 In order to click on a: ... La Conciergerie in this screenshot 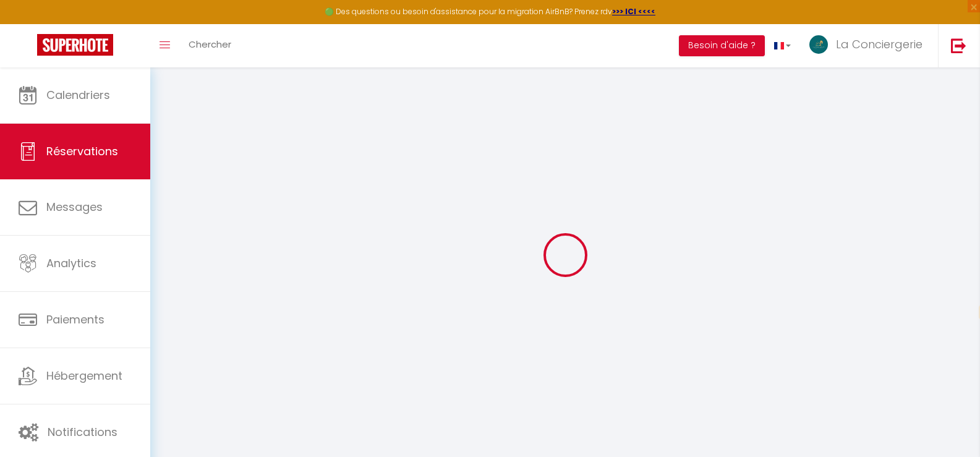, I will do `click(869, 46)`.